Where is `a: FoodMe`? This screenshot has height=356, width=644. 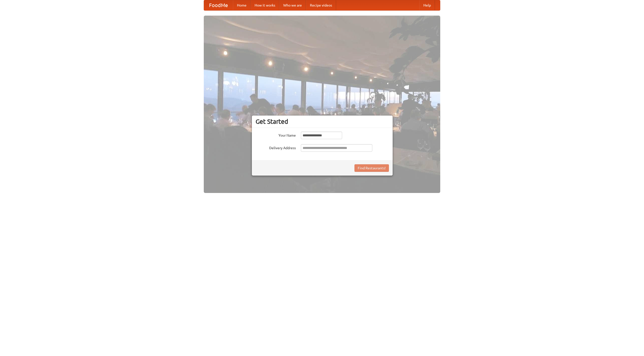 a: FoodMe is located at coordinates (218, 5).